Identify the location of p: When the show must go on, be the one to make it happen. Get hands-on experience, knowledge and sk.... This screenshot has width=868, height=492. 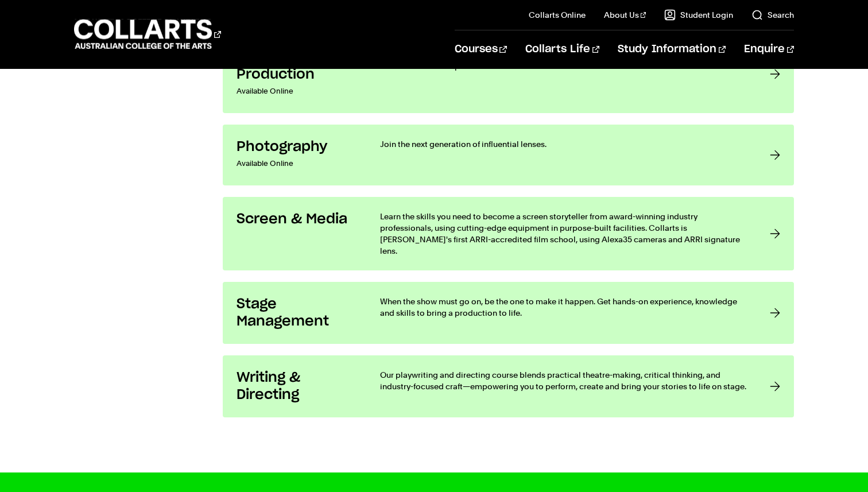
(564, 307).